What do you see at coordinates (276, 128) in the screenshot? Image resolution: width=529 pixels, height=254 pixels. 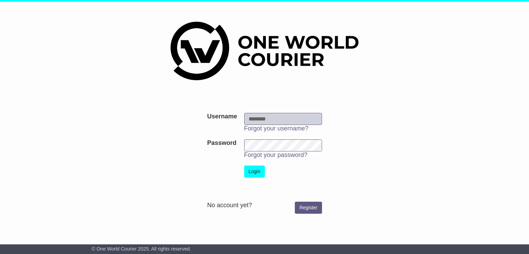 I see `a: Forgot your username?` at bounding box center [276, 128].